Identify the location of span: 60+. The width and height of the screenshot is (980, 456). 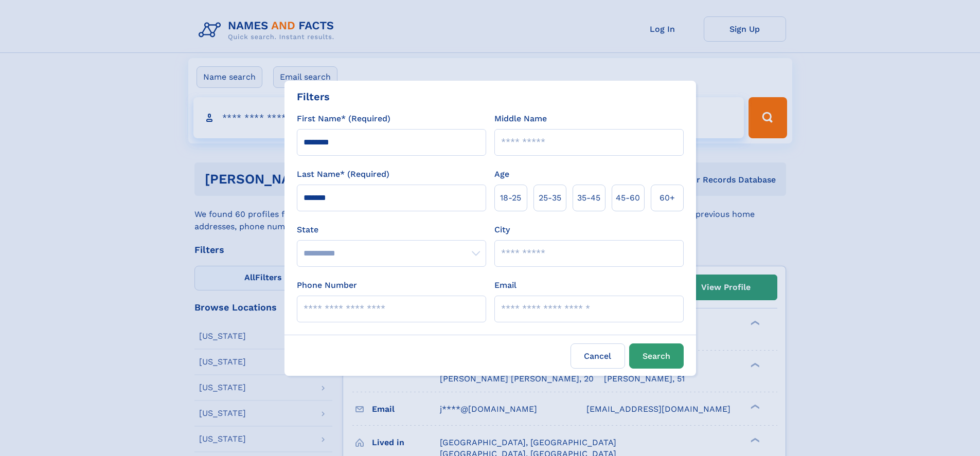
(667, 198).